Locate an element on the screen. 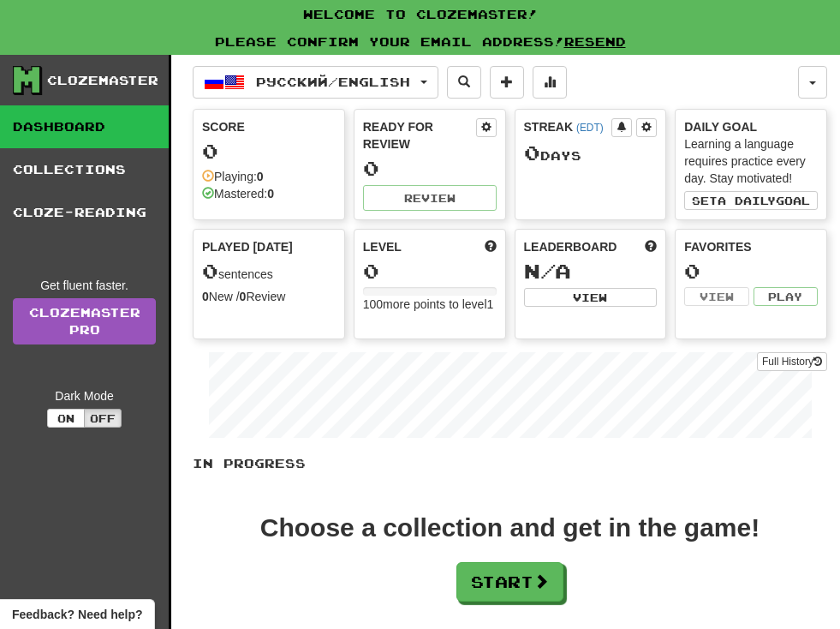 This screenshot has height=629, width=840. div: Daily Goal is located at coordinates (750, 127).